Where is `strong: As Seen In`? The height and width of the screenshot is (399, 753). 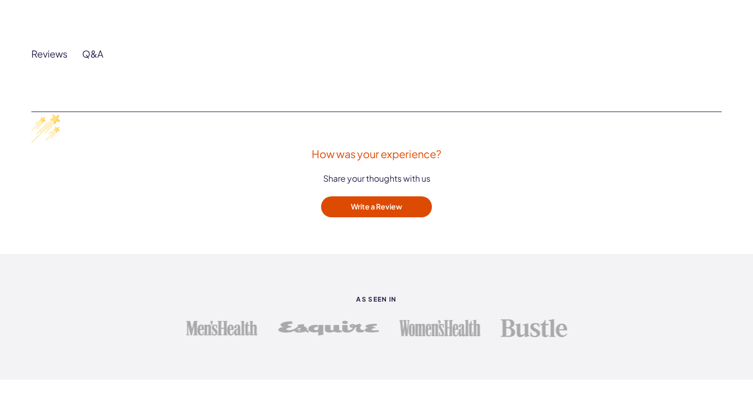 strong: As Seen In is located at coordinates (377, 299).